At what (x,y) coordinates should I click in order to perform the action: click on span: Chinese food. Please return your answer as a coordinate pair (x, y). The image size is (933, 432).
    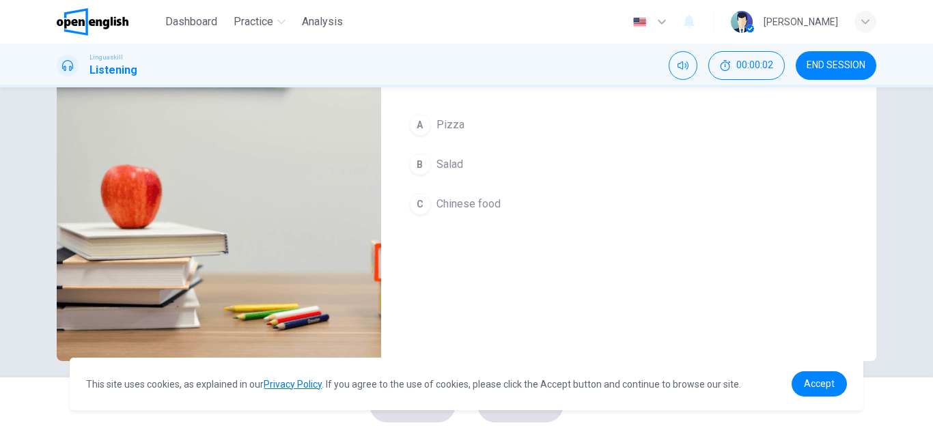
    Looking at the image, I should click on (468, 204).